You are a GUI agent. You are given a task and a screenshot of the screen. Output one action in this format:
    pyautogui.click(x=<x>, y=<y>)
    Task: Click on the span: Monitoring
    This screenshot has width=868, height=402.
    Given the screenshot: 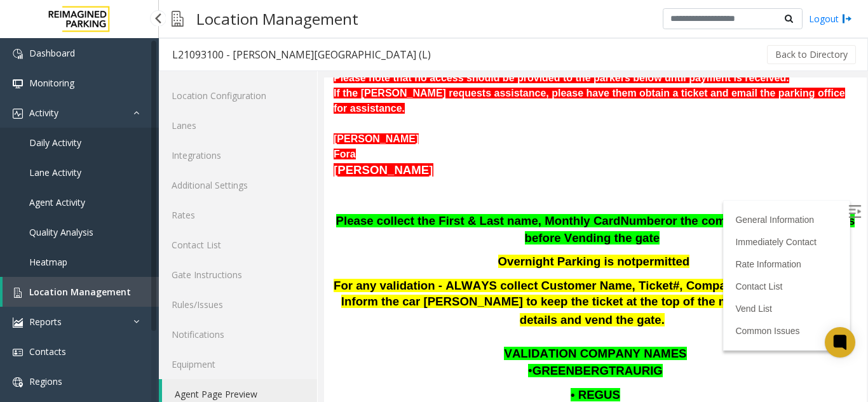 What is the action you would take?
    pyautogui.click(x=52, y=83)
    